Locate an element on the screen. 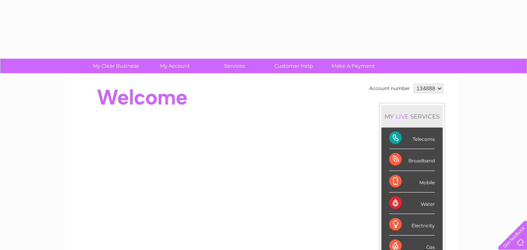 The image size is (527, 250). a: Services is located at coordinates (234, 66).